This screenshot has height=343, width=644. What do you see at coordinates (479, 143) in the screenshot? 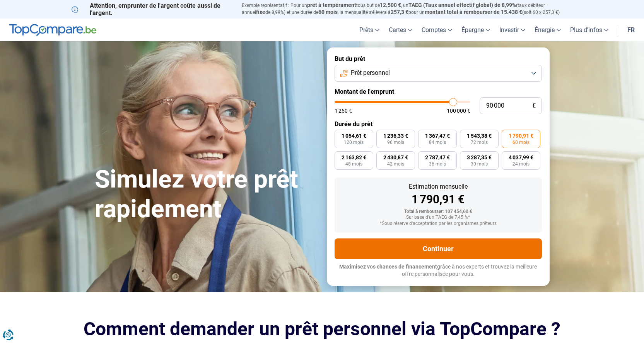
I see `span: 72 mois` at bounding box center [479, 143].